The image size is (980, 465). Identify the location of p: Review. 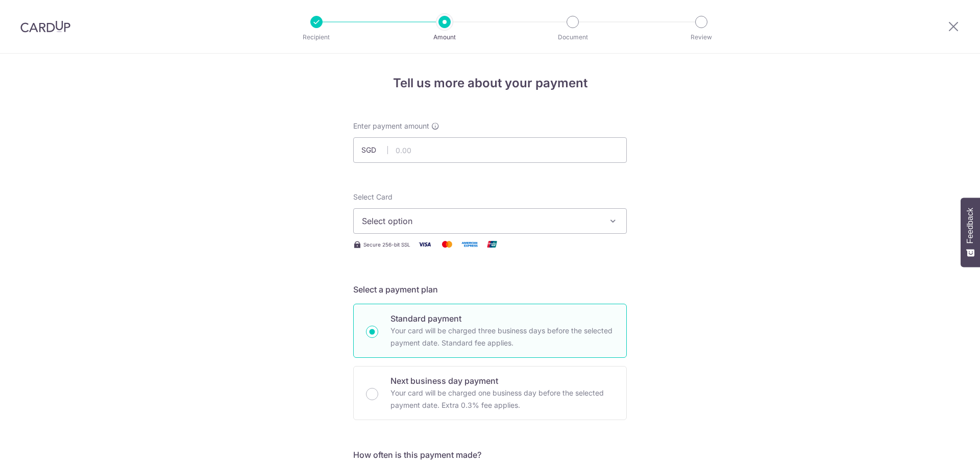
(701, 37).